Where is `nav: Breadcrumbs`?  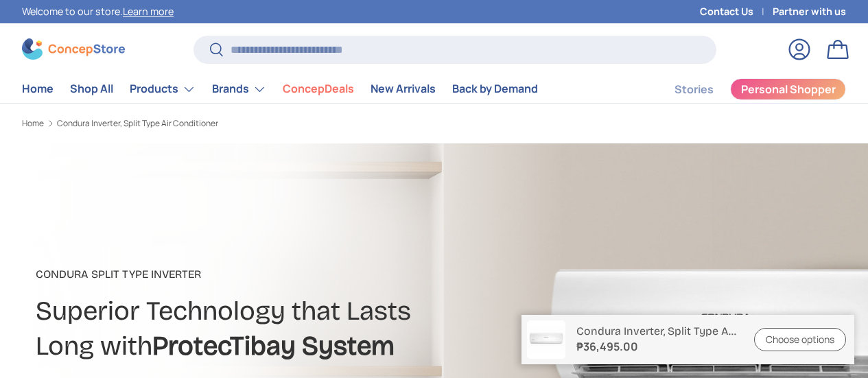 nav: Breadcrumbs is located at coordinates (240, 124).